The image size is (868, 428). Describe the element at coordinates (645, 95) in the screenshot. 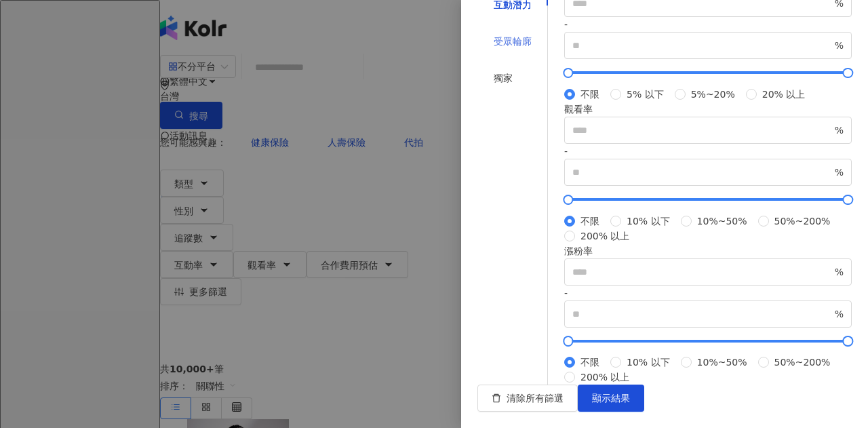

I see `span: 5% 以下` at that location.